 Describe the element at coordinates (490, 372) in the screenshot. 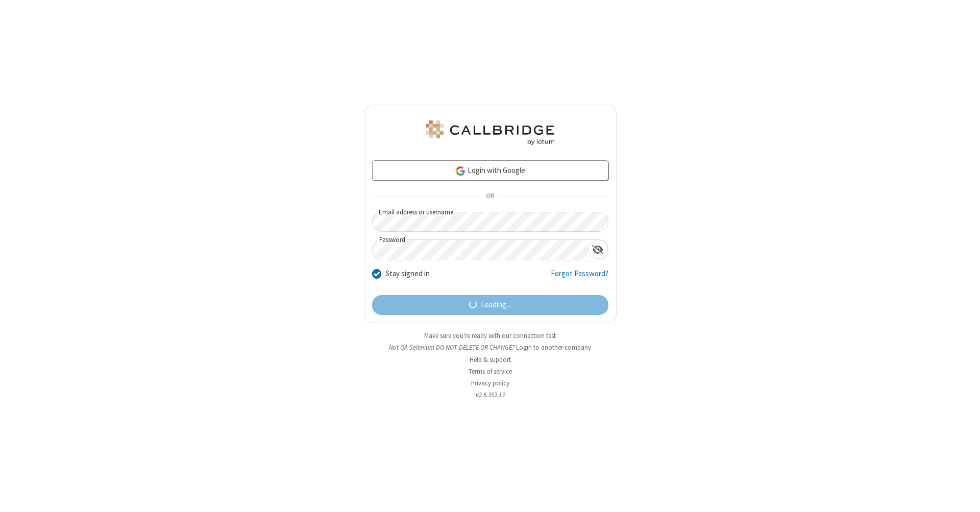

I see `a: Terms of service` at that location.